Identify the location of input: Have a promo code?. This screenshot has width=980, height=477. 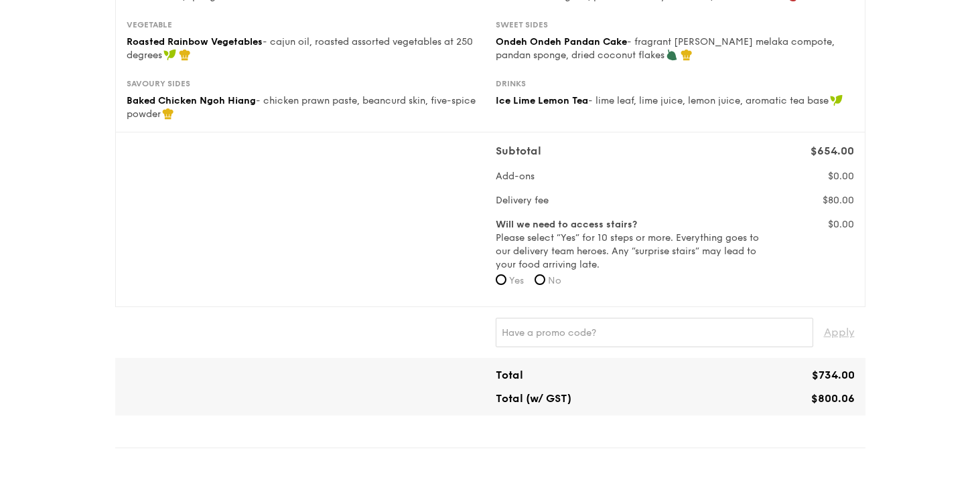
(654, 333).